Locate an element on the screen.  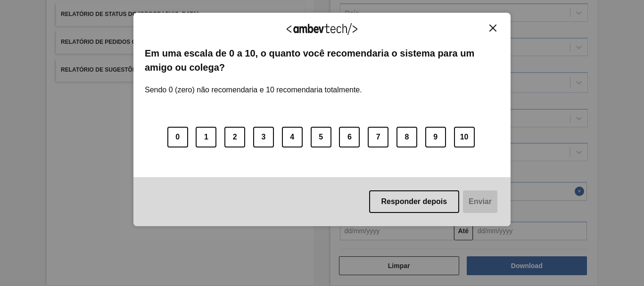
button: 1 is located at coordinates (206, 137).